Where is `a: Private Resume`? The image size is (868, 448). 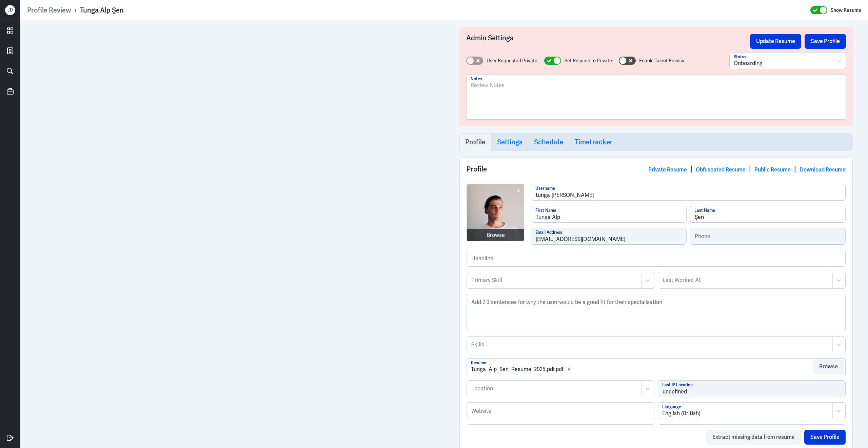
a: Private Resume is located at coordinates (667, 169).